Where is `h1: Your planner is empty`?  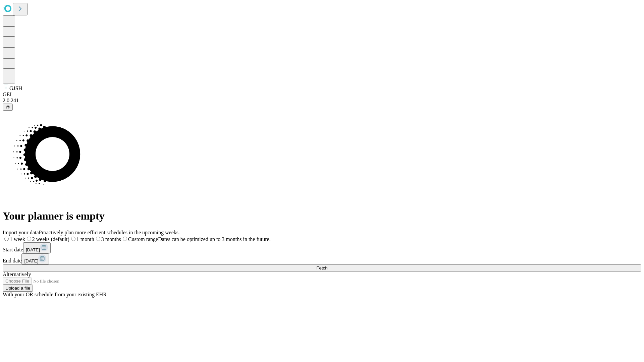 h1: Your planner is empty is located at coordinates (322, 216).